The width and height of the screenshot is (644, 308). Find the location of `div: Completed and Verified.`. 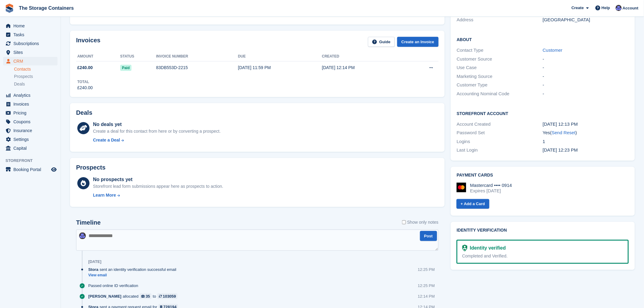

div: Completed and Verified. is located at coordinates (543, 256).